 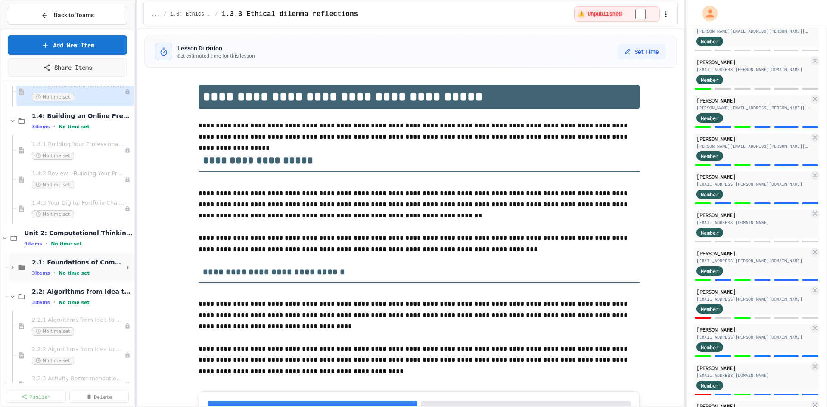 I want to click on p: Set estimated time for this lesson, so click(x=216, y=56).